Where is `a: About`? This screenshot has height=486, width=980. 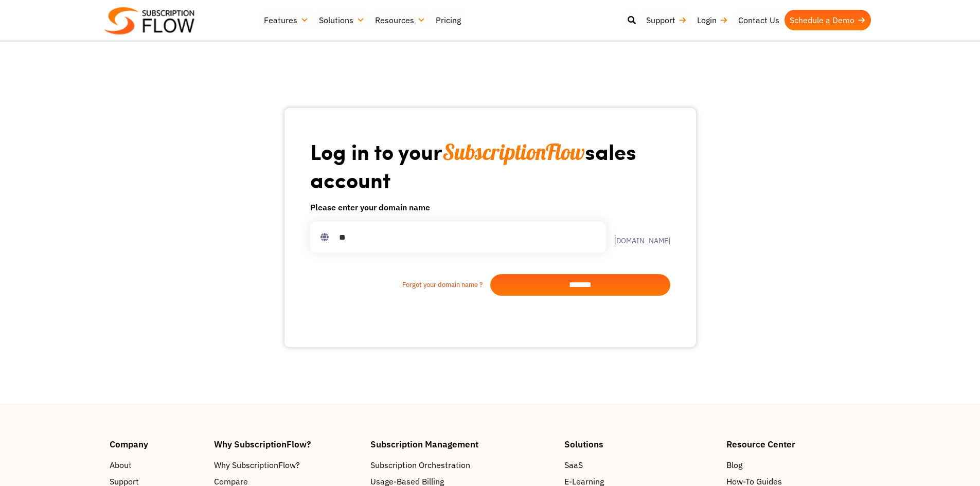
a: About is located at coordinates (157, 465).